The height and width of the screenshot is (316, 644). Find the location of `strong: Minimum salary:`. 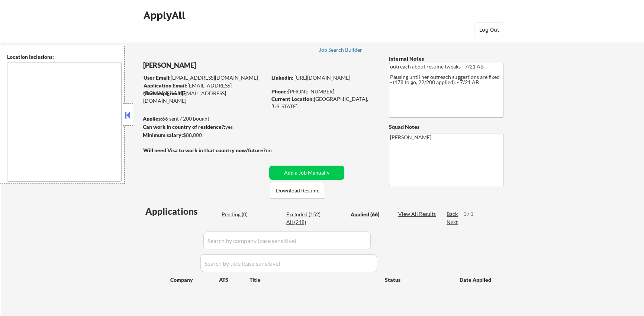

strong: Minimum salary: is located at coordinates (163, 135).